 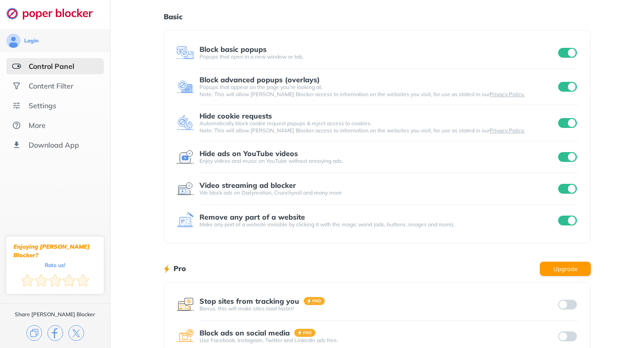 What do you see at coordinates (17, 86) in the screenshot?
I see `img: social.svg` at bounding box center [17, 86].